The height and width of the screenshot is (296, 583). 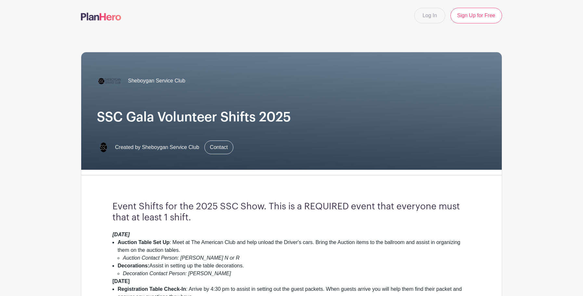 I want to click on h3: Event Shifts for the 2025 SSC Show. This is a REQUIRED event that everyone must that at least 1 s..., so click(x=291, y=212).